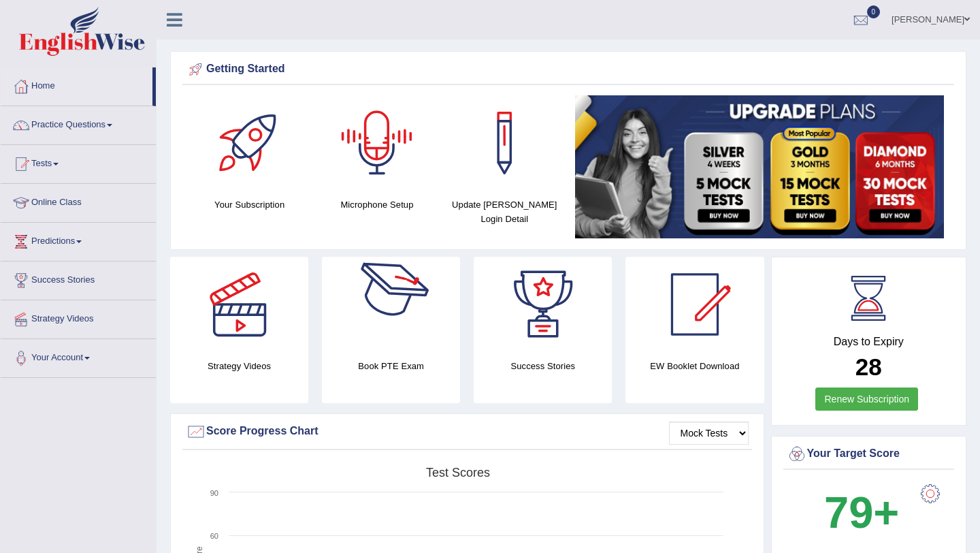  I want to click on div: Your Target Score, so click(869, 454).